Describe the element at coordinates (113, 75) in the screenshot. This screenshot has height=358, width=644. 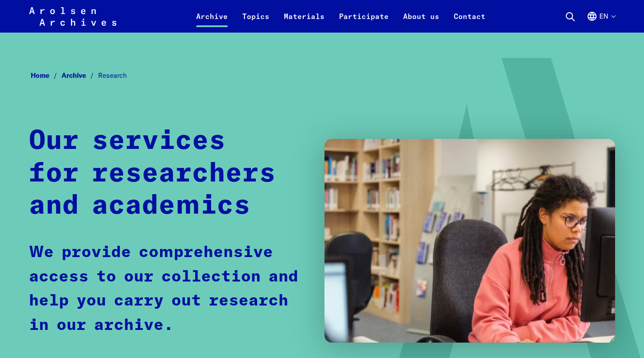
I see `span: Research` at that location.